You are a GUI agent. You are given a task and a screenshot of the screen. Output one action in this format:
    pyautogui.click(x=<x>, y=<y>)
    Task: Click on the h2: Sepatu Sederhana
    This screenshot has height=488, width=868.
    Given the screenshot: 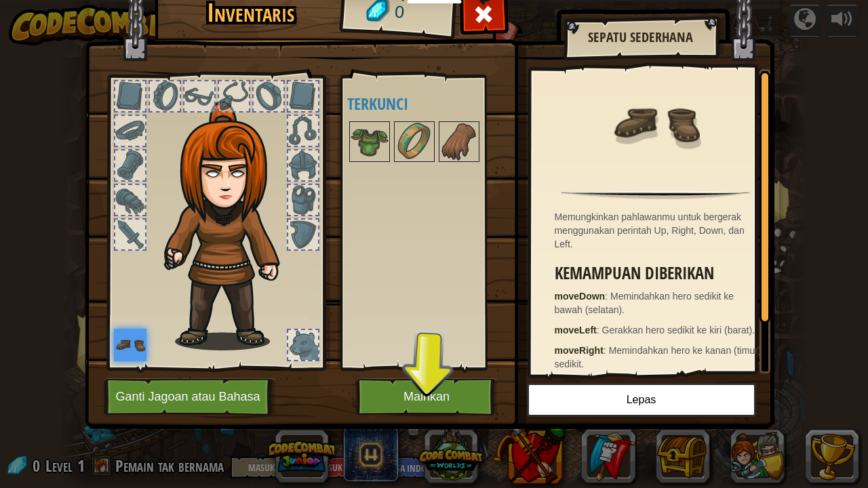 What is the action you would take?
    pyautogui.click(x=641, y=37)
    